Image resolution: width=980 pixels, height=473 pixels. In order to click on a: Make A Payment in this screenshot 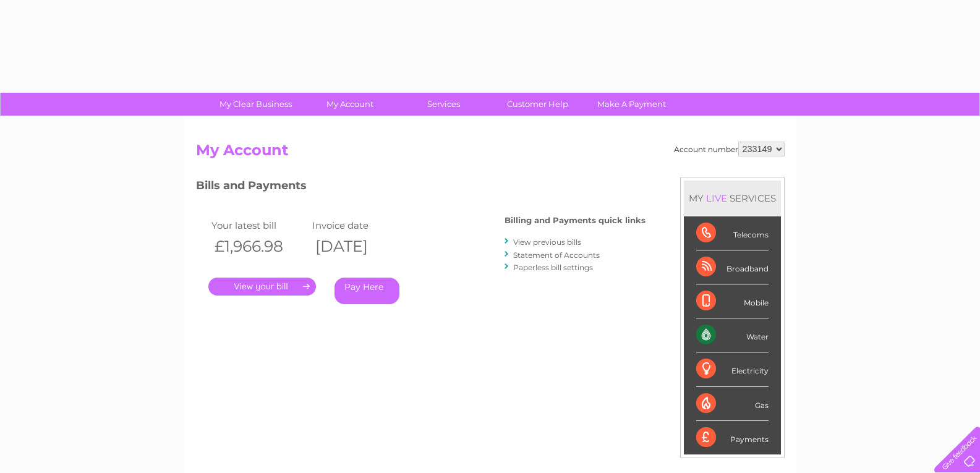, I will do `click(631, 104)`.